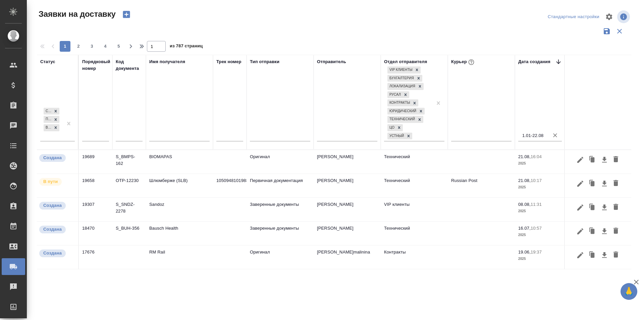 The height and width of the screenshot is (320, 644). Describe the element at coordinates (481, 186) in the screenshot. I see `td: Russian Post` at that location.